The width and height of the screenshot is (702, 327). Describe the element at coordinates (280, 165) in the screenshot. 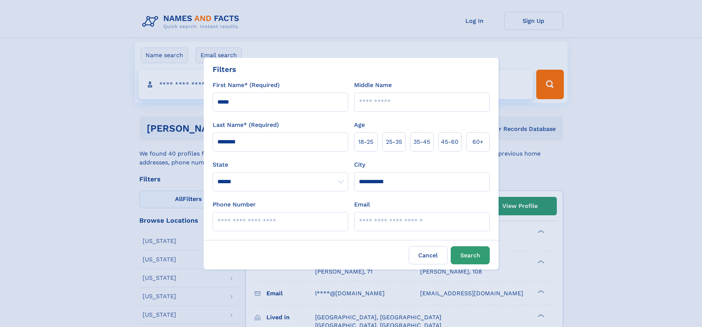

I see `label: State` at that location.